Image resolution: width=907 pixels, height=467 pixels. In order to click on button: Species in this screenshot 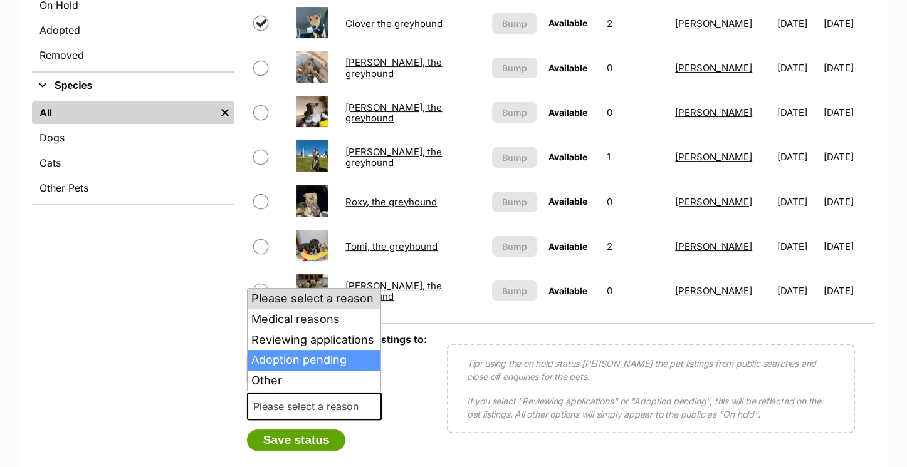, I will do `click(133, 86)`.